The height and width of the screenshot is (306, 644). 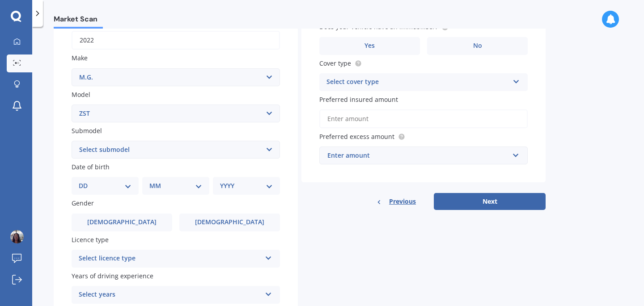 I want to click on span: Submodel, so click(x=87, y=130).